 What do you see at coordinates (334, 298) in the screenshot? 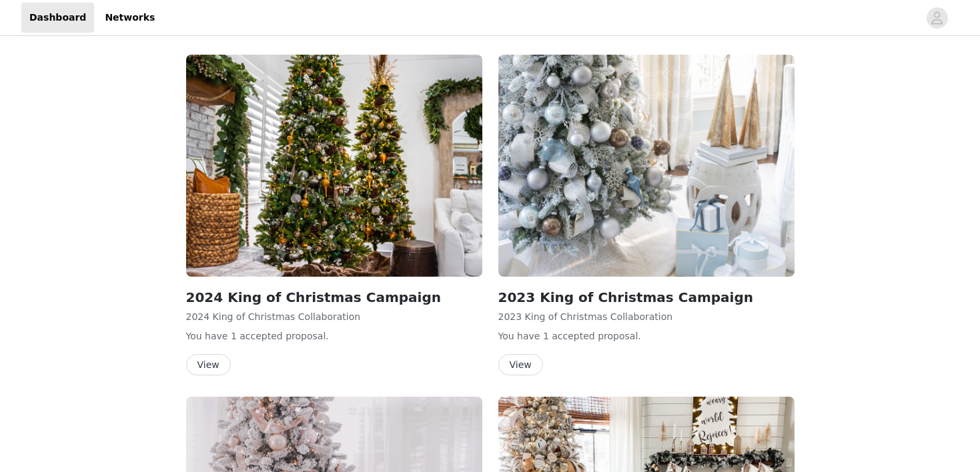
I see `h2: 2024 King of Christmas Campaign` at bounding box center [334, 298].